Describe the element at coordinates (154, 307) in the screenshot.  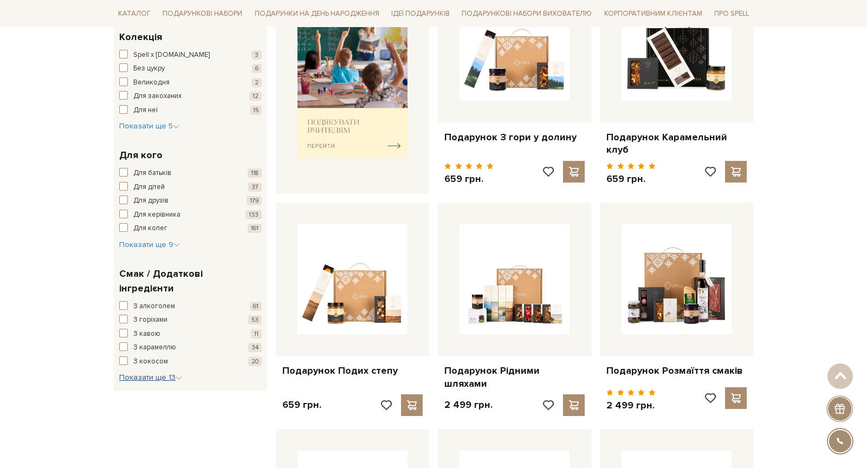
I see `span: З алкоголем` at that location.